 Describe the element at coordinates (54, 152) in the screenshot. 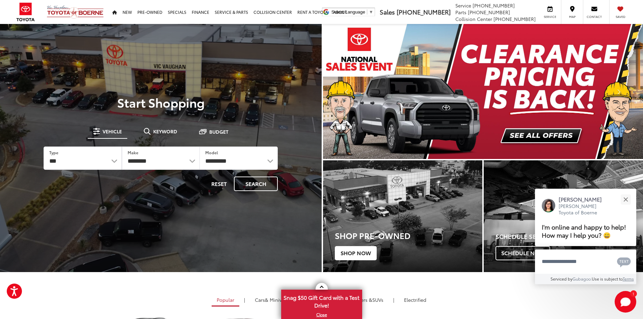

I see `label: Type` at that location.